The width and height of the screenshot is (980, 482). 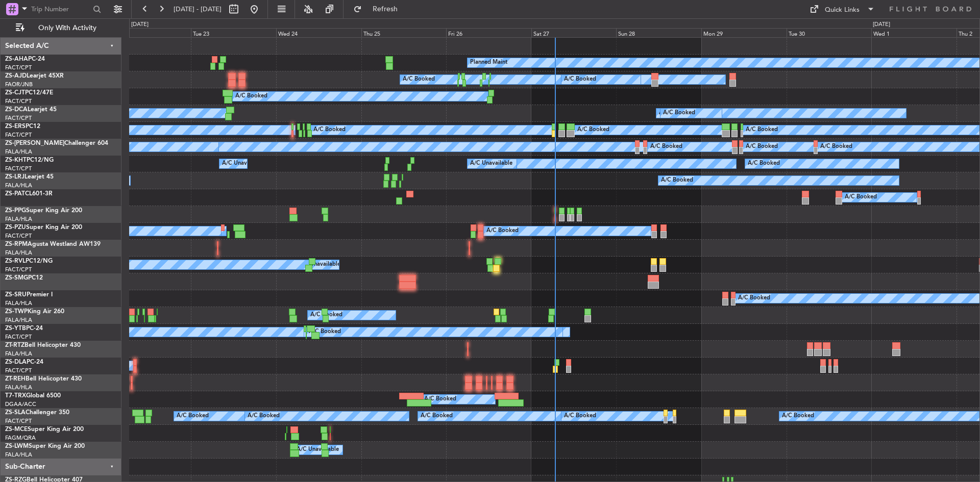 What do you see at coordinates (489, 33) in the screenshot?
I see `div: Fri 26` at bounding box center [489, 33].